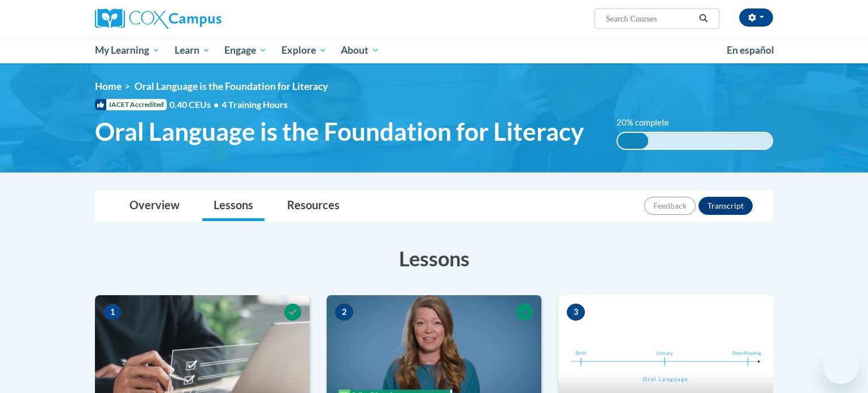  What do you see at coordinates (361, 50) in the screenshot?
I see `a: About` at bounding box center [361, 50].